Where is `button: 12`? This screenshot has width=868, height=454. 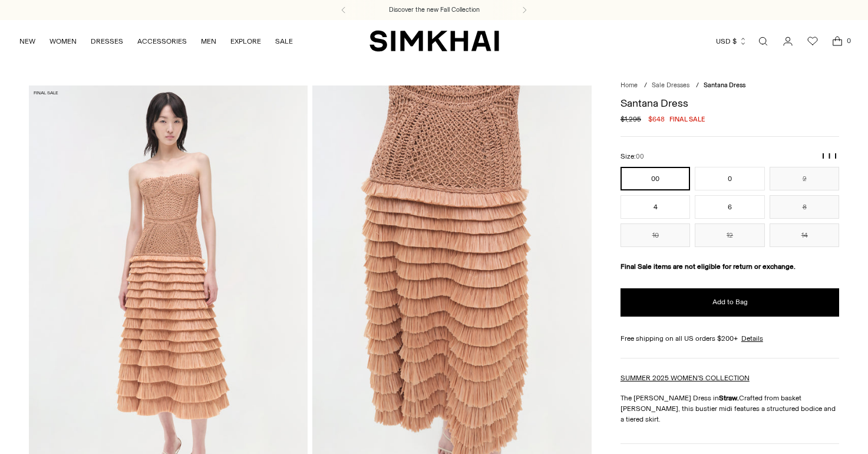 button: 12 is located at coordinates (729, 235).